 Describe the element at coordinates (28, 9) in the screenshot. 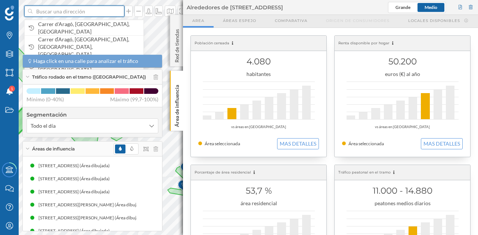

I see `span: Soporte` at that location.